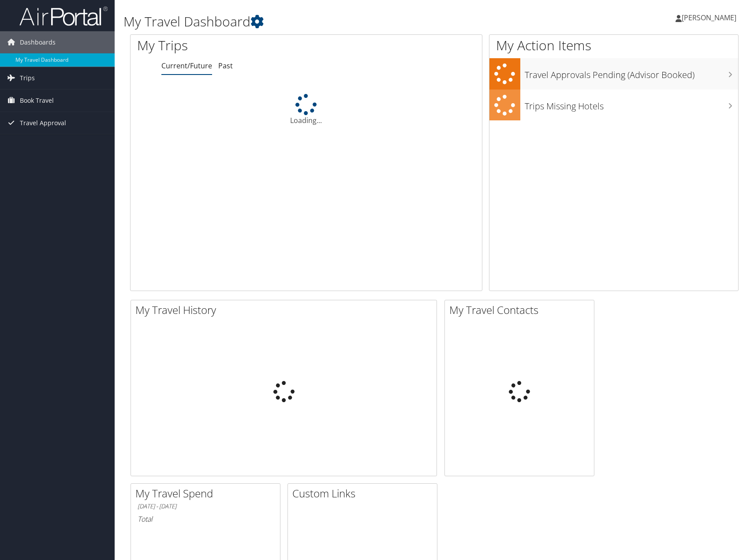 The image size is (754, 560). Describe the element at coordinates (208, 494) in the screenshot. I see `h2: My Travel Spend` at that location.